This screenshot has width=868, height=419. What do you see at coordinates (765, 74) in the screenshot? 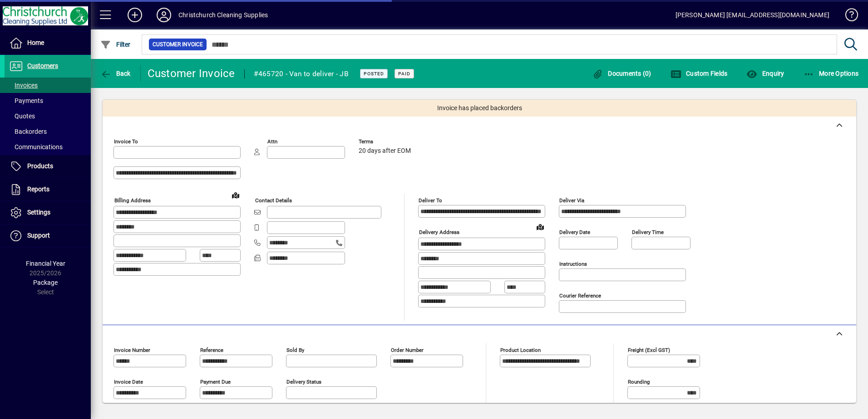
I see `span: Enquiry` at bounding box center [765, 74].